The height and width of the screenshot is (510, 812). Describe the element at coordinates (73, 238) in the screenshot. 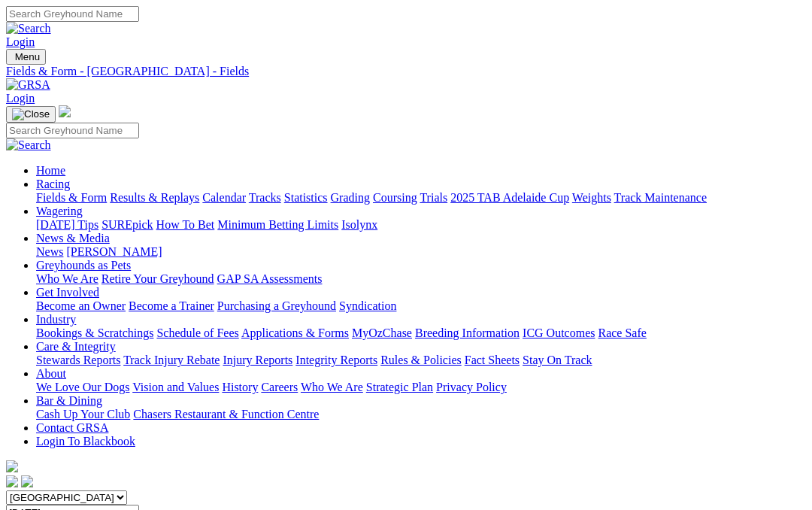

I see `a: News & Media` at that location.